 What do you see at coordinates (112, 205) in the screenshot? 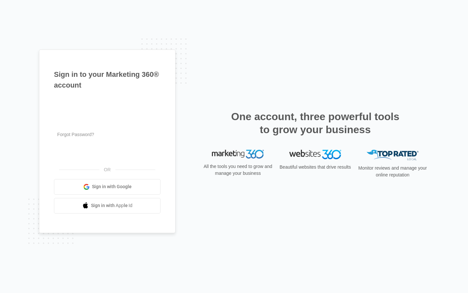
I see `span: Sign in with Apple Id` at bounding box center [112, 205].